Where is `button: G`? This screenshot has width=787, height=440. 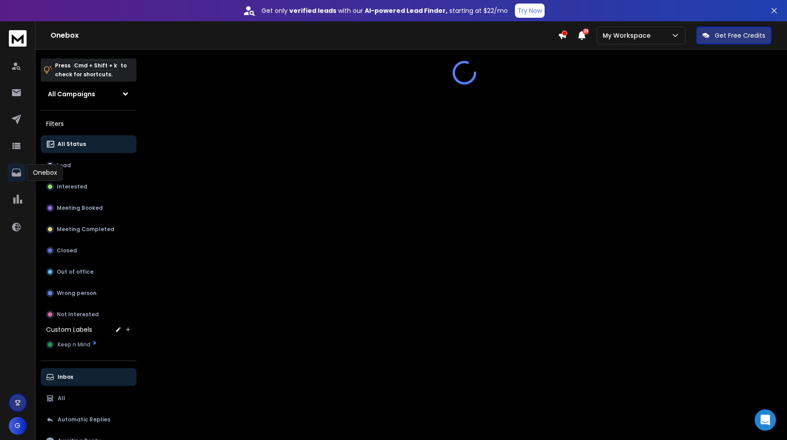
button: G is located at coordinates (18, 426).